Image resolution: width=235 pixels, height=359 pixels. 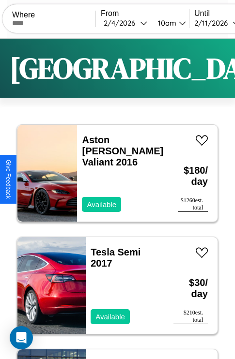 What do you see at coordinates (115, 258) in the screenshot?
I see `a: Tesla Semi 2017` at bounding box center [115, 258].